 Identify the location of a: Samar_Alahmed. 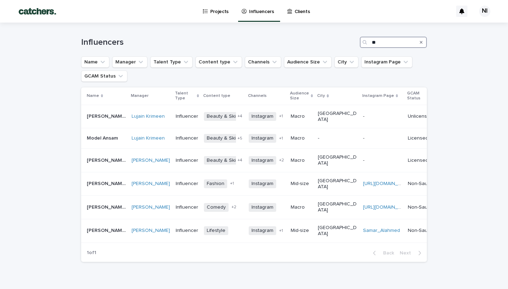
(381, 231).